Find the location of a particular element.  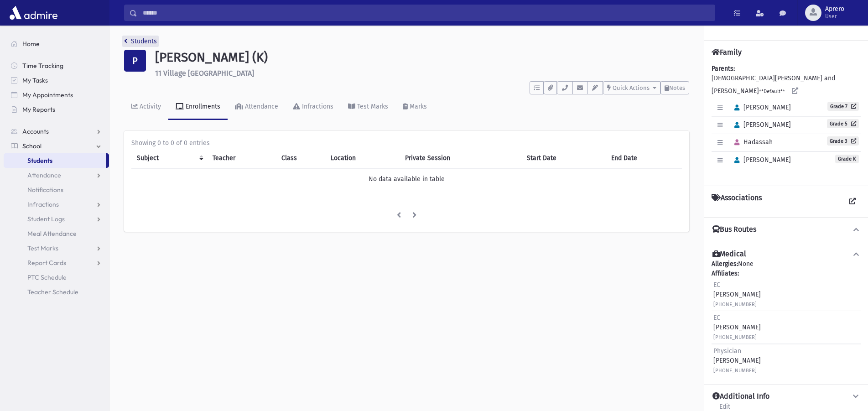

th: End Date is located at coordinates (644, 158).